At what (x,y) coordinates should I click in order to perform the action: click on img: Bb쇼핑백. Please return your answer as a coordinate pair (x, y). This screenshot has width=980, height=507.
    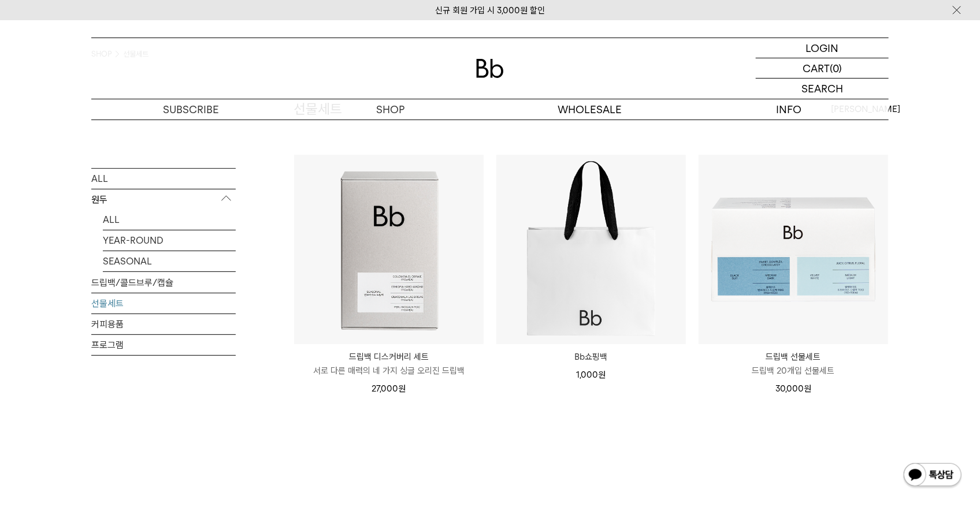
    Looking at the image, I should click on (591, 250).